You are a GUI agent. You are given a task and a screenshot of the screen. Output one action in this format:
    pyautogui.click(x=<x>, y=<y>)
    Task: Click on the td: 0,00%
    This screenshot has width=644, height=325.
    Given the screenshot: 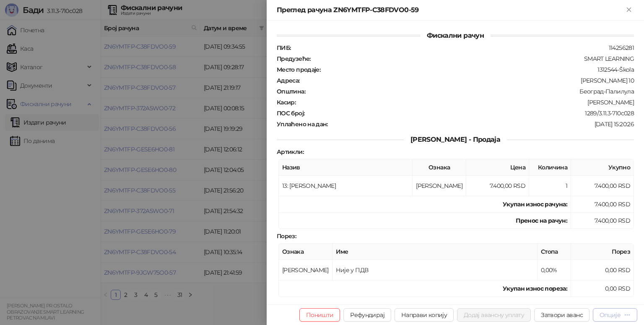 What is the action you would take?
    pyautogui.click(x=554, y=270)
    